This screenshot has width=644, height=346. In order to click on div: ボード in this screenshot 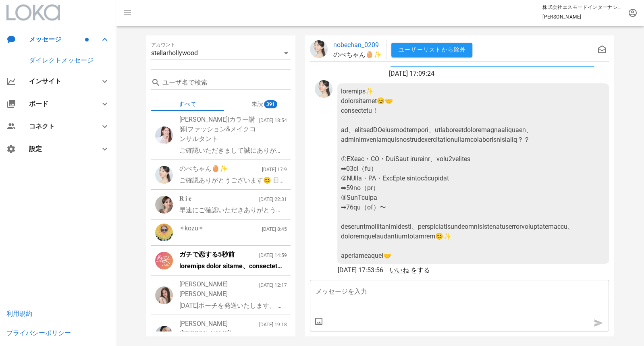, I will do `click(59, 103)`.